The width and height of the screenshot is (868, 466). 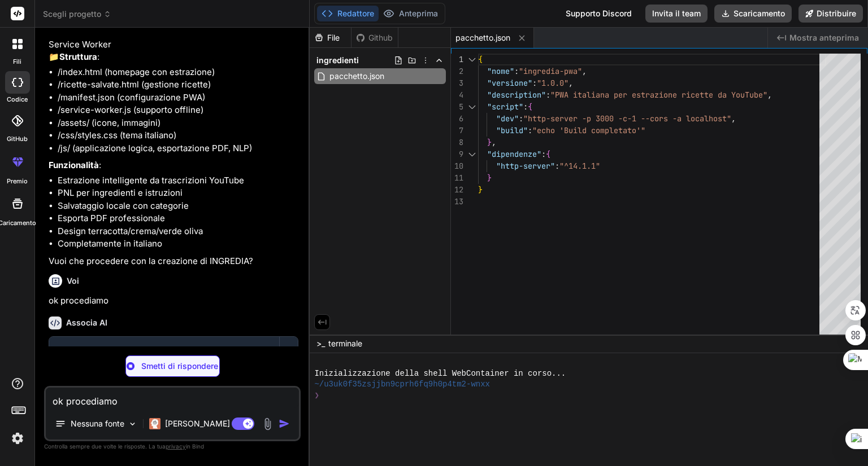 What do you see at coordinates (440, 374) in the screenshot?
I see `font: Inizializzazione della shell WebContainer in corso...` at bounding box center [440, 374].